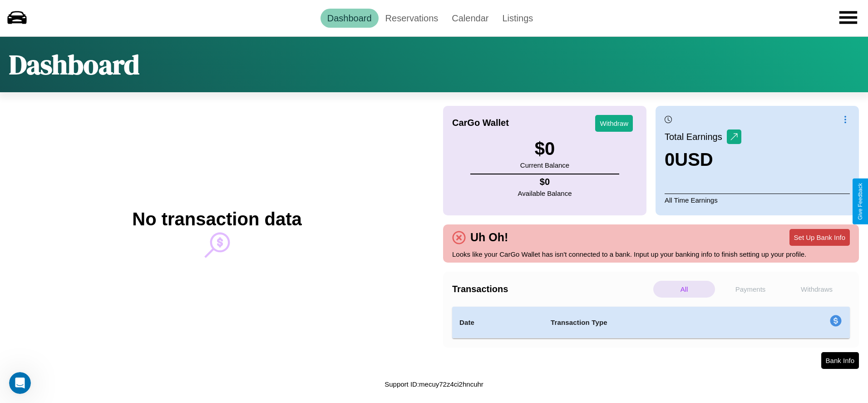 This screenshot has height=403, width=868. Describe the element at coordinates (489, 237) in the screenshot. I see `h4: Uh Oh!` at that location.